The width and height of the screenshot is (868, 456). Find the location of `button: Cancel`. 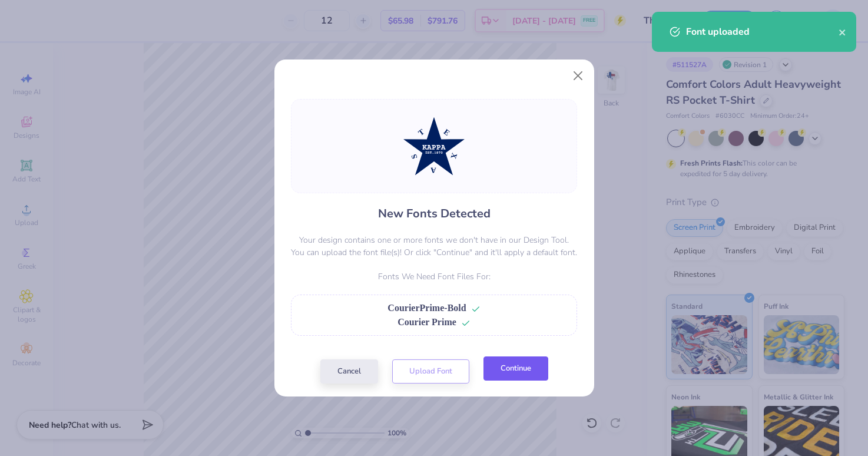

button: Cancel is located at coordinates (349, 371).